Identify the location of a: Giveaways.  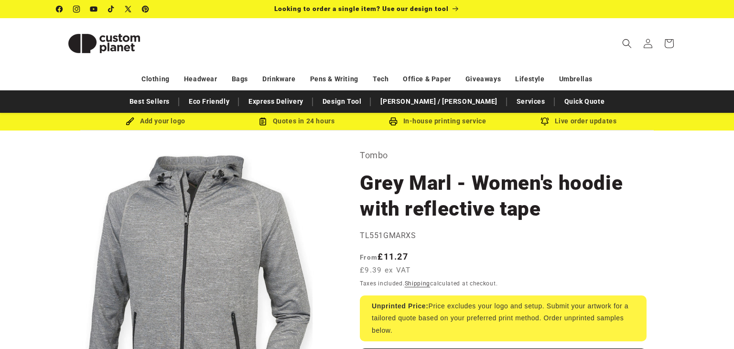
(483, 79).